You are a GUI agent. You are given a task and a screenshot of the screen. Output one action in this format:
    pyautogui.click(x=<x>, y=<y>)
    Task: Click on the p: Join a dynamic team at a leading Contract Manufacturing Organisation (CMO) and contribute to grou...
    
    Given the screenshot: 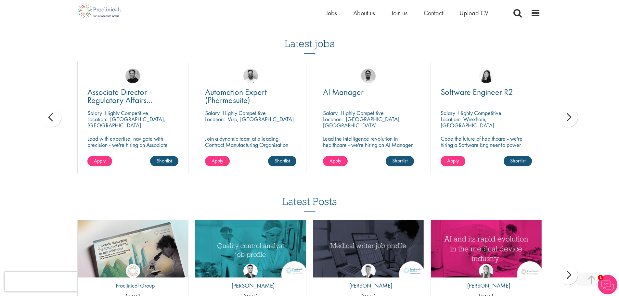 What is the action you would take?
    pyautogui.click(x=251, y=151)
    